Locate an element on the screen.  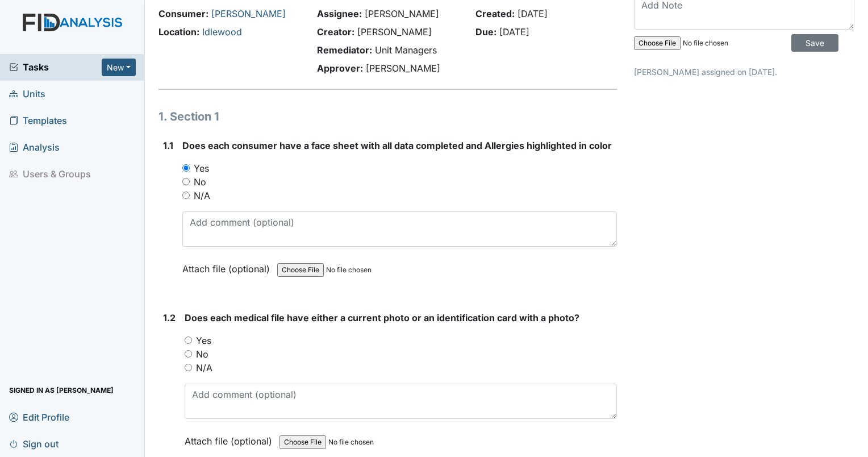
span: Does each consumer have a face sheet with all data completed and Allergies highlighted in color is located at coordinates (397, 146).